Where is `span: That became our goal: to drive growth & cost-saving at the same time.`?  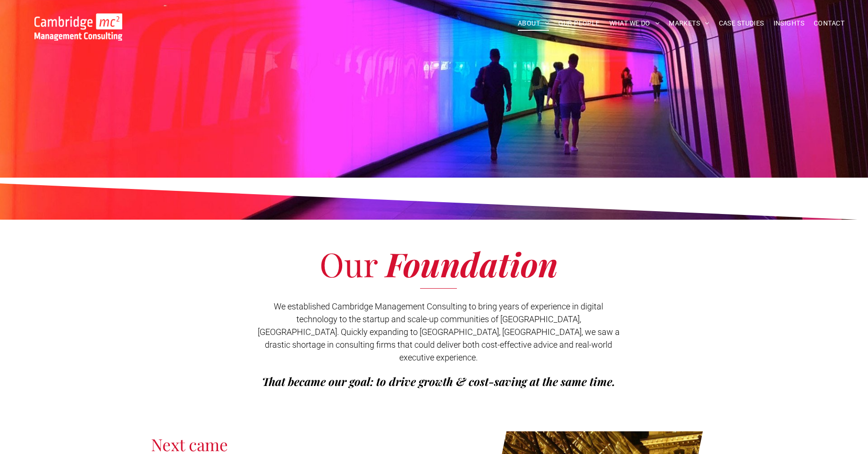 span: That became our goal: to drive growth & cost-saving at the same time. is located at coordinates (438, 381).